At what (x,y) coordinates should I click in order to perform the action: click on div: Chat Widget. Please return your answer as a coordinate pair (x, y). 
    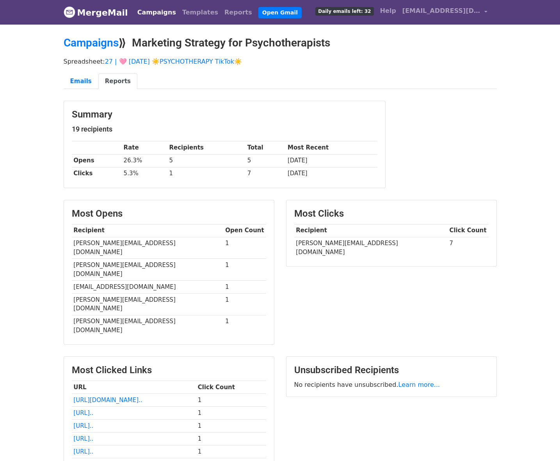
    Looking at the image, I should click on (540, 442).